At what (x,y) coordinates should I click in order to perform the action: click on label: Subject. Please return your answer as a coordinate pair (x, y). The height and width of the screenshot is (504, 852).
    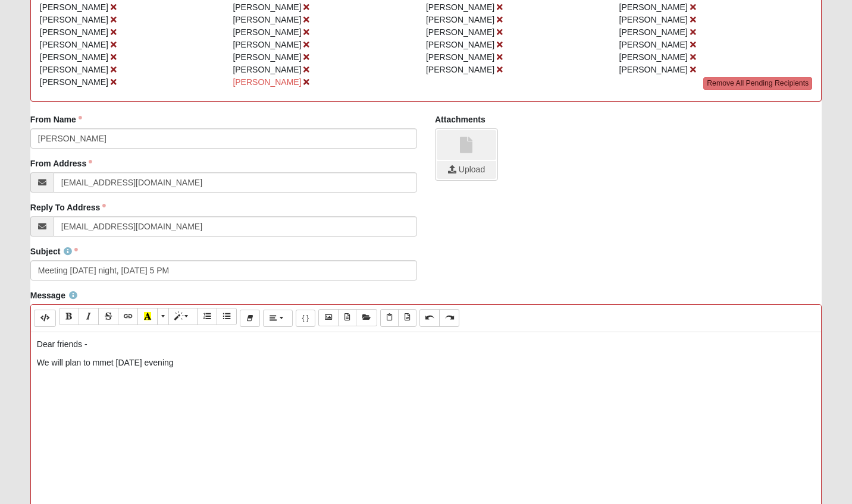
    Looking at the image, I should click on (54, 251).